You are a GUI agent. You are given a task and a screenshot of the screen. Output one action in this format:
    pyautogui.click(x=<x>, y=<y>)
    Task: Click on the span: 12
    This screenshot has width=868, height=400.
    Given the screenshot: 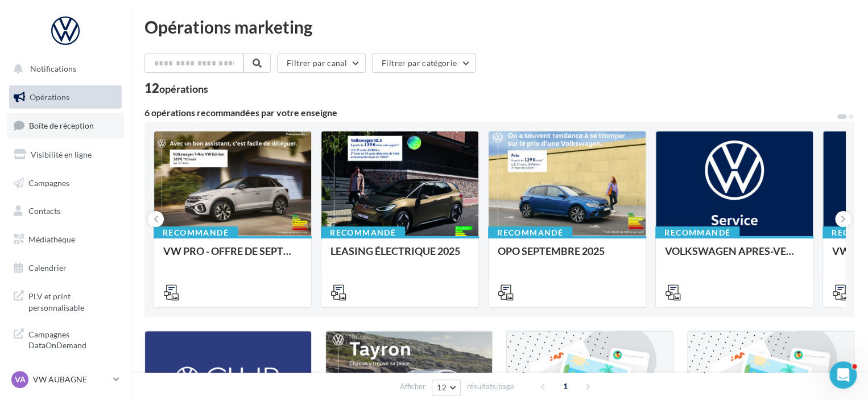 What is the action you would take?
    pyautogui.click(x=441, y=387)
    